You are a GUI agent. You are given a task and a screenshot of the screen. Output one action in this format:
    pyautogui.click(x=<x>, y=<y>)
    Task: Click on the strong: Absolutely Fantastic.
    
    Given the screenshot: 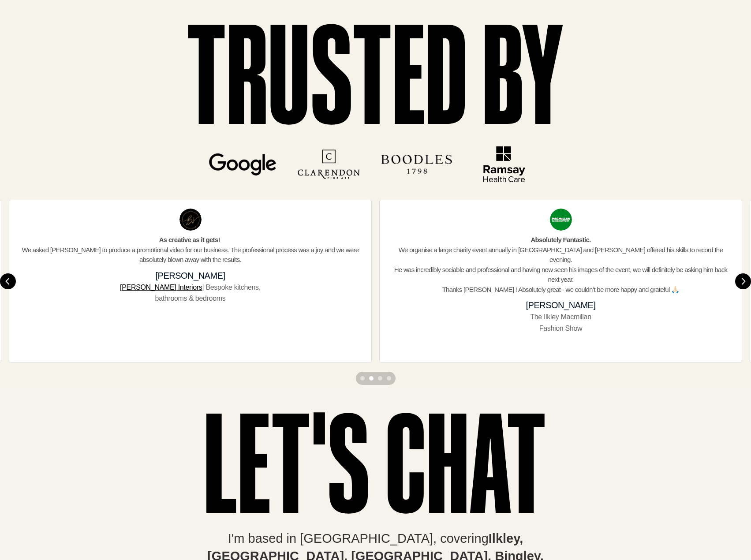 What is the action you would take?
    pyautogui.click(x=560, y=239)
    